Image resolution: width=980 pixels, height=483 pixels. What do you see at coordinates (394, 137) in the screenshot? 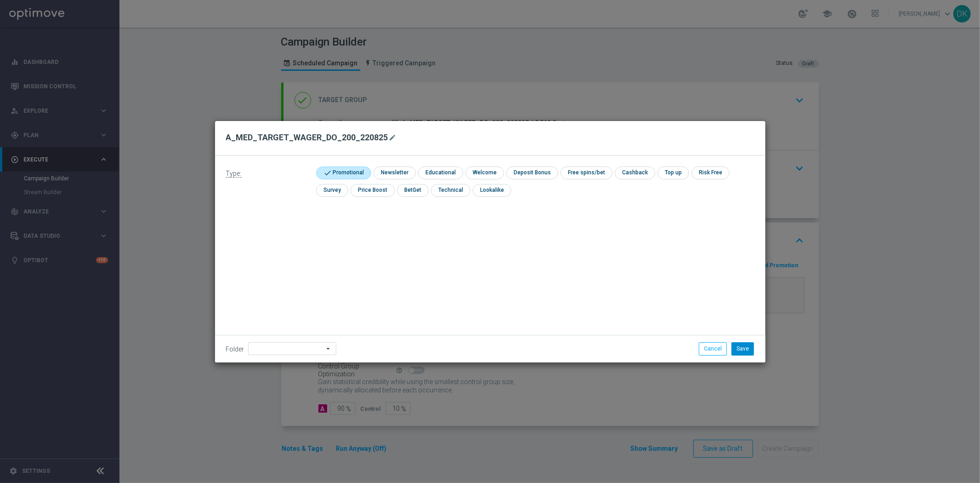
I see `button: mode_edit` at bounding box center [394, 137].